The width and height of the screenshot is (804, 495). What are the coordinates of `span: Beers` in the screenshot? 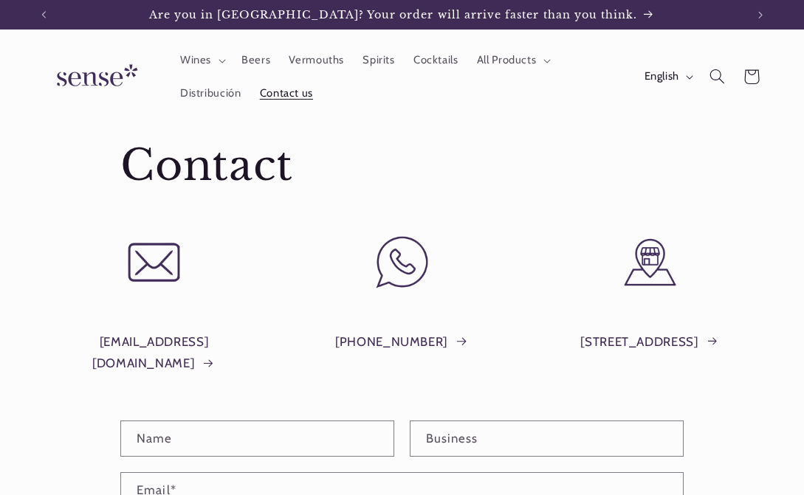 It's located at (255, 60).